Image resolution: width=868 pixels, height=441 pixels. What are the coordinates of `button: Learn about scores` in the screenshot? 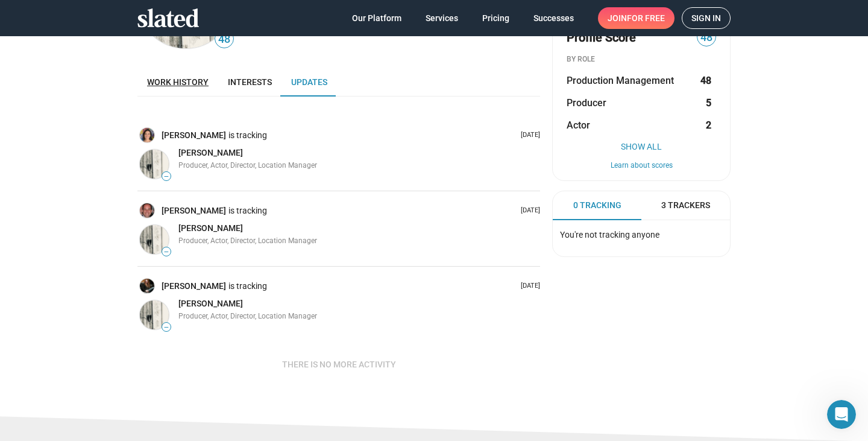 It's located at (642, 166).